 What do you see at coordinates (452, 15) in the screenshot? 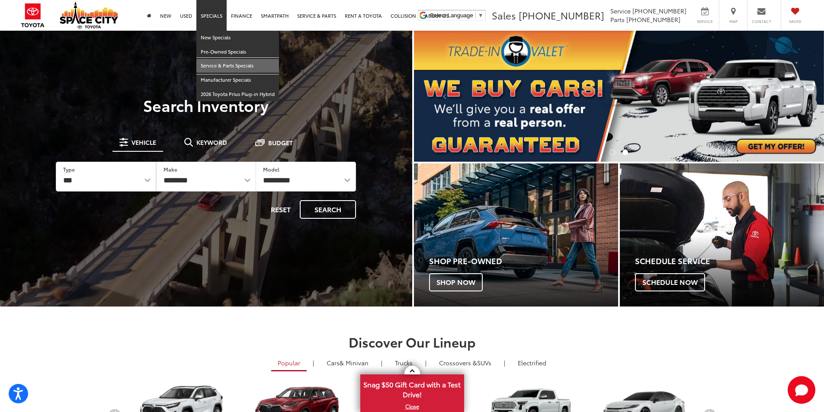
I see `span: Select Language` at bounding box center [452, 15].